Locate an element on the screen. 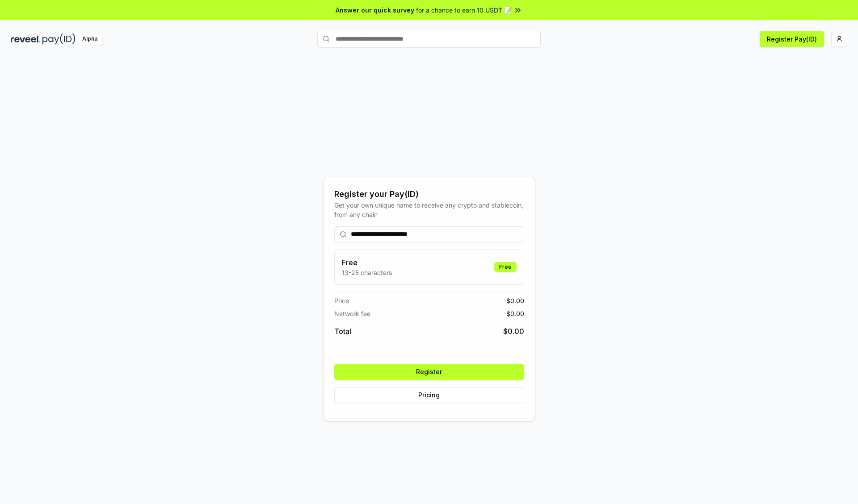  button: Pricing is located at coordinates (429, 395).